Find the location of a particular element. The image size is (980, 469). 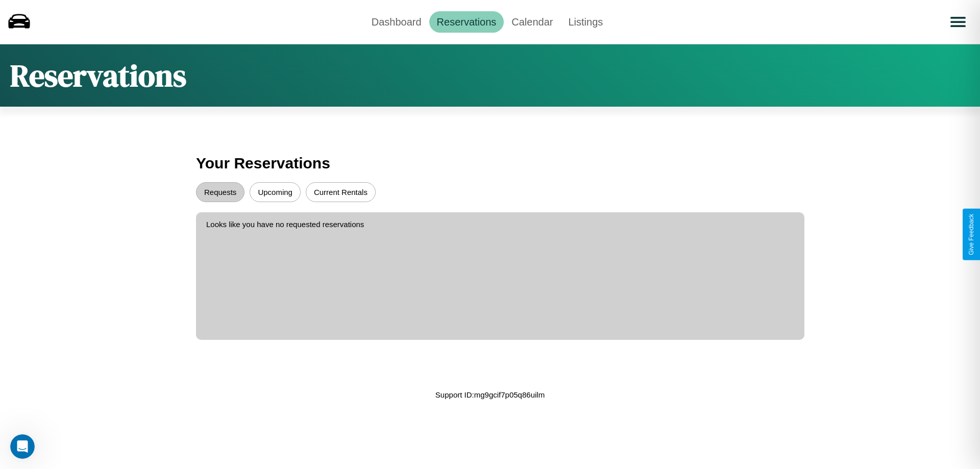

div: Give Feedback is located at coordinates (971, 234).